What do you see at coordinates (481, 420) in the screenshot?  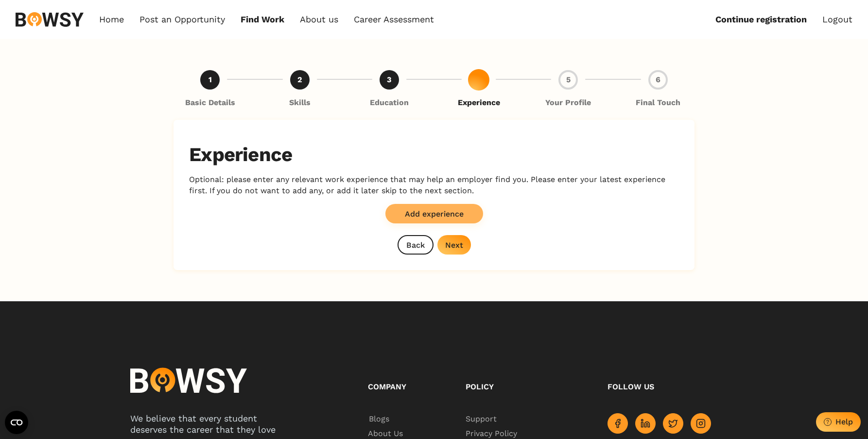 I see `span: Support` at bounding box center [481, 420].